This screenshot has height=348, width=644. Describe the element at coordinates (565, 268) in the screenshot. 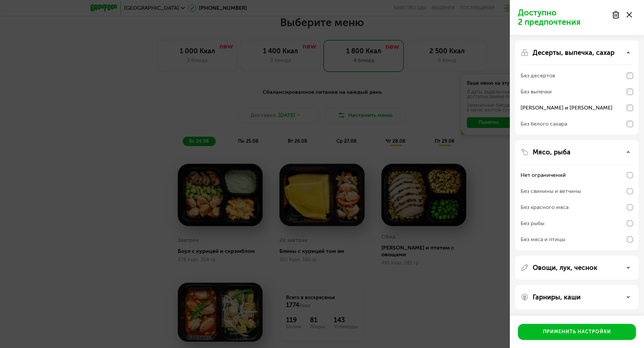

I see `p: Овощи, лук, чеснок` at that location.